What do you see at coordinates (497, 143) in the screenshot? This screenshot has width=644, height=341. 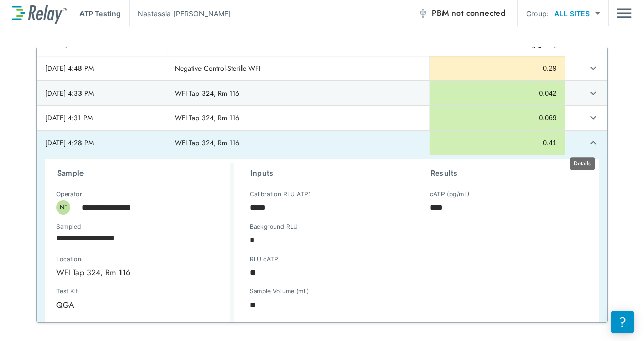 I see `div: 0.41` at bounding box center [497, 143].